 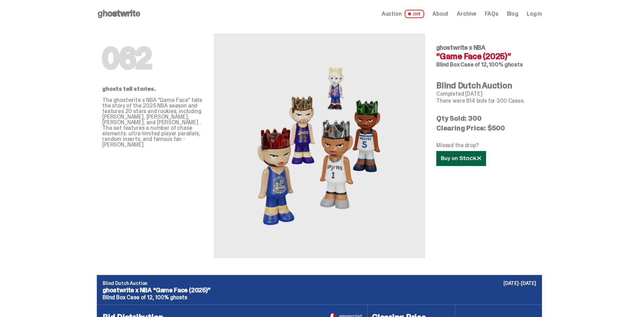 What do you see at coordinates (152, 89) in the screenshot?
I see `p: ghosts tell stories.` at bounding box center [152, 89].